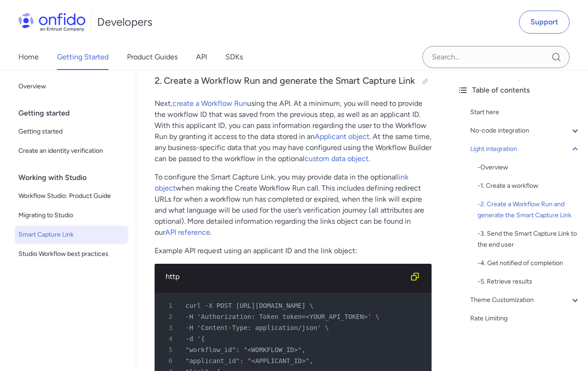 This screenshot has width=588, height=371. Describe the element at coordinates (245, 350) in the screenshot. I see `span: "workflow_id": "<WORKFLOW_ID>",` at that location.